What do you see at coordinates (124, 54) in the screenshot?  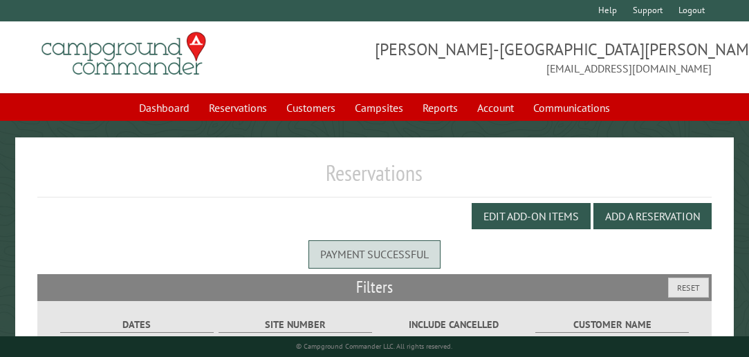 I see `img: Campground Commander` at bounding box center [124, 54].